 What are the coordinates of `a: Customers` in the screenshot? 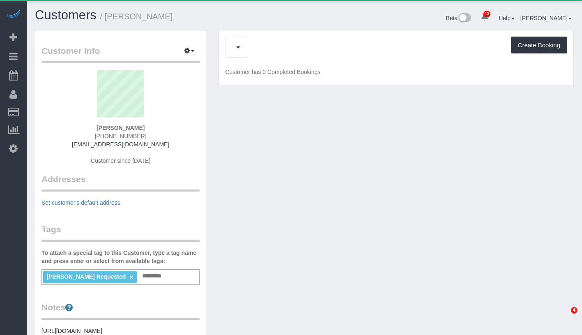 It's located at (66, 15).